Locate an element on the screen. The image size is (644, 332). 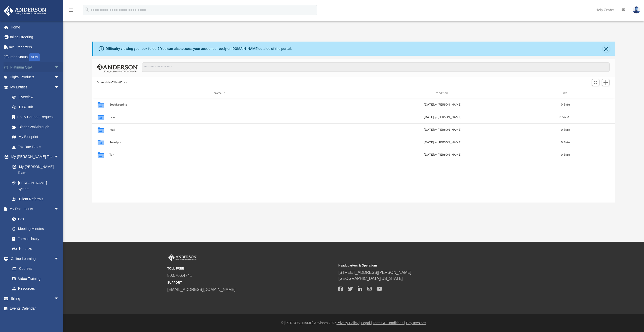
a: Tax Due Dates is located at coordinates (37, 147).